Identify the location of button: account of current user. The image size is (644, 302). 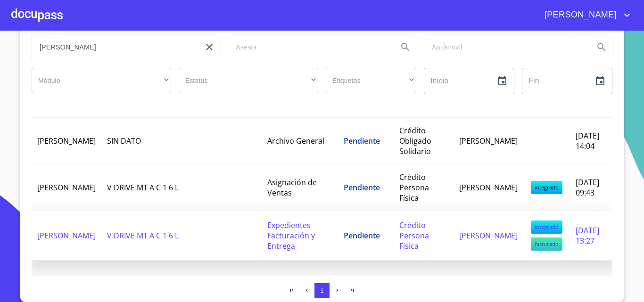
(585, 15).